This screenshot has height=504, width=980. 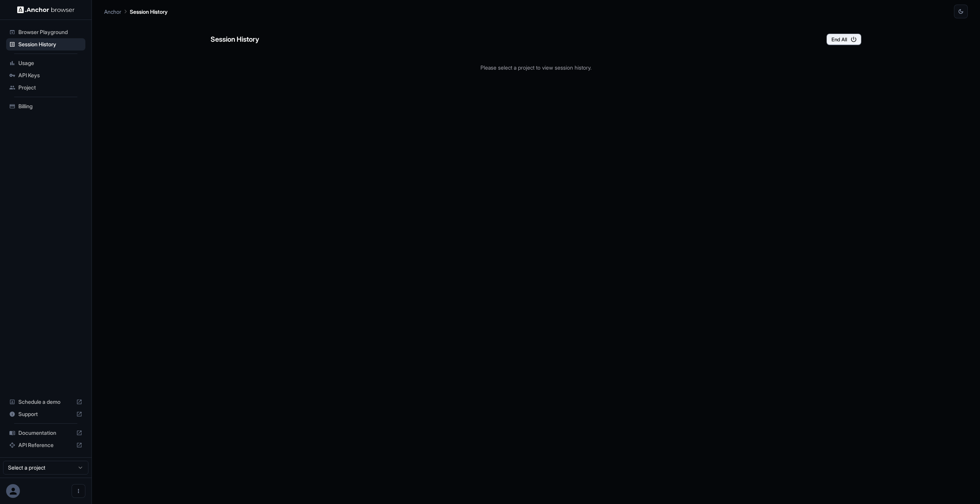 What do you see at coordinates (45, 76) in the screenshot?
I see `div: API Keys` at bounding box center [45, 76].